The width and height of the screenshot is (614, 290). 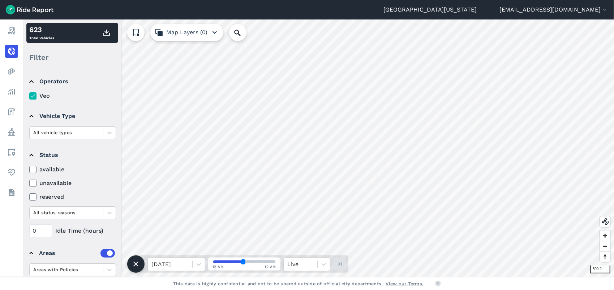 What do you see at coordinates (72, 57) in the screenshot?
I see `div: Filter` at bounding box center [72, 57].